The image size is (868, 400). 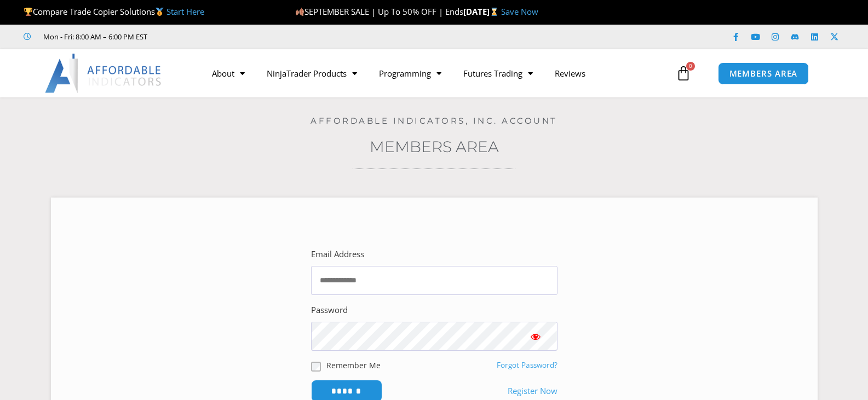 What do you see at coordinates (437, 74) in the screenshot?
I see `nav: Menu` at bounding box center [437, 74].